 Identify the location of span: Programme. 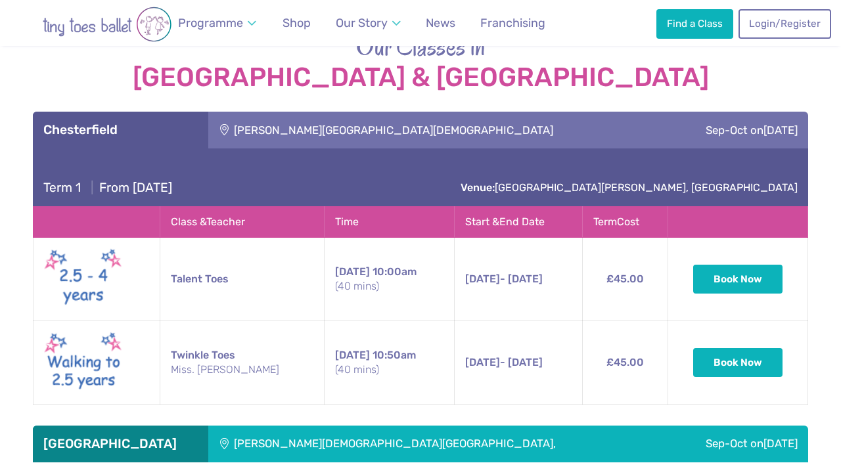
(210, 22).